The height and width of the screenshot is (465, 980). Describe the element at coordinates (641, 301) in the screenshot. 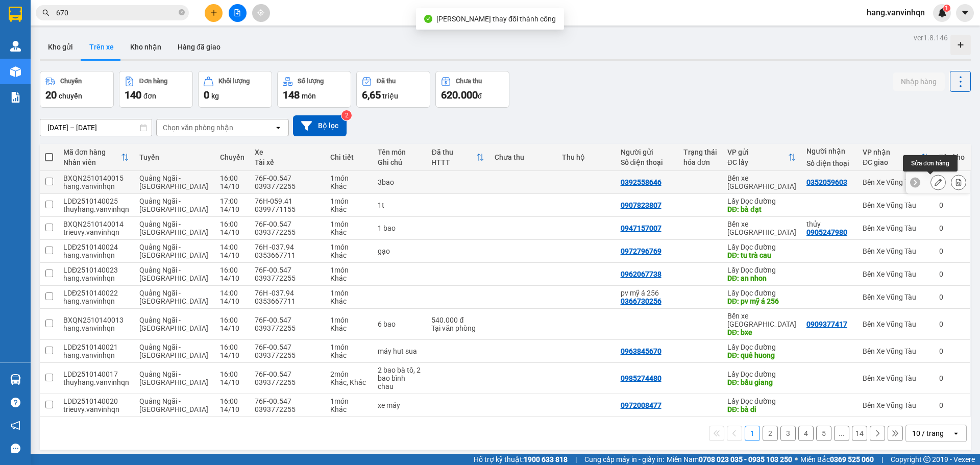

I see `div: 0366730256` at that location.